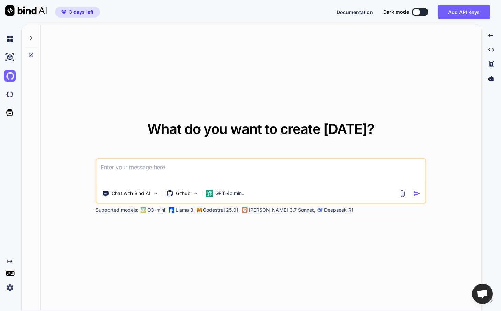 The image size is (501, 311). I want to click on button: Documentation, so click(354, 12).